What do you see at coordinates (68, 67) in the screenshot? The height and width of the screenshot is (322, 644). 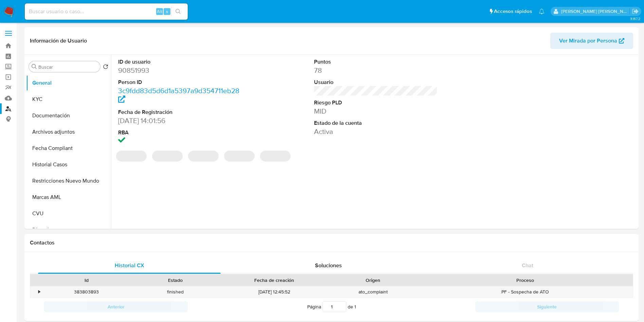 I see `input: Buscar` at bounding box center [68, 67].